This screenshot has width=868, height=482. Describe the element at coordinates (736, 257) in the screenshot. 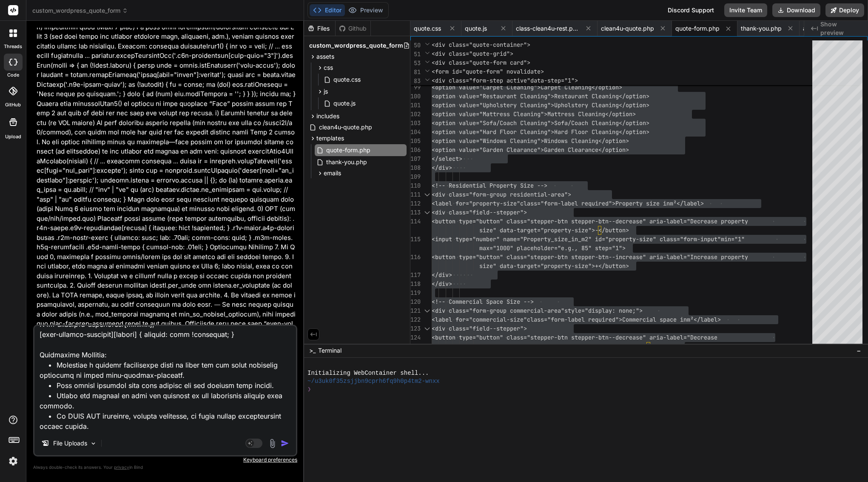

I see `span: roperty` at that location.